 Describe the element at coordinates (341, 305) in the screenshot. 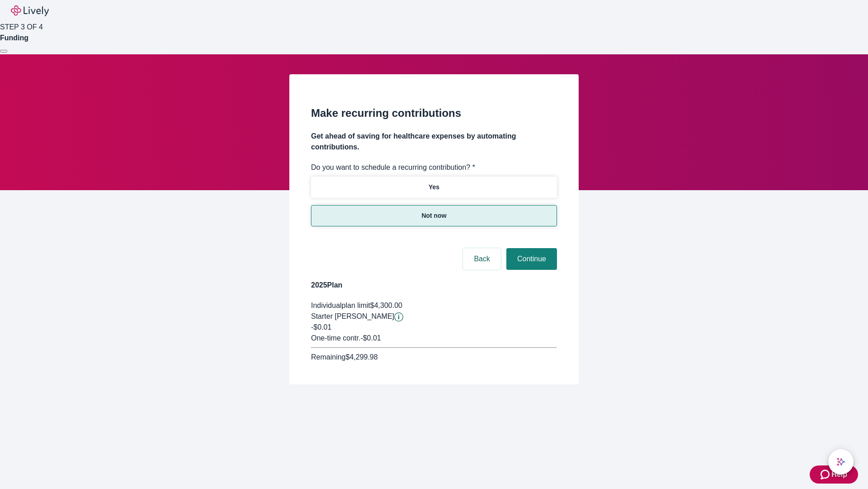

I see `span: Individual plan limit` at that location.